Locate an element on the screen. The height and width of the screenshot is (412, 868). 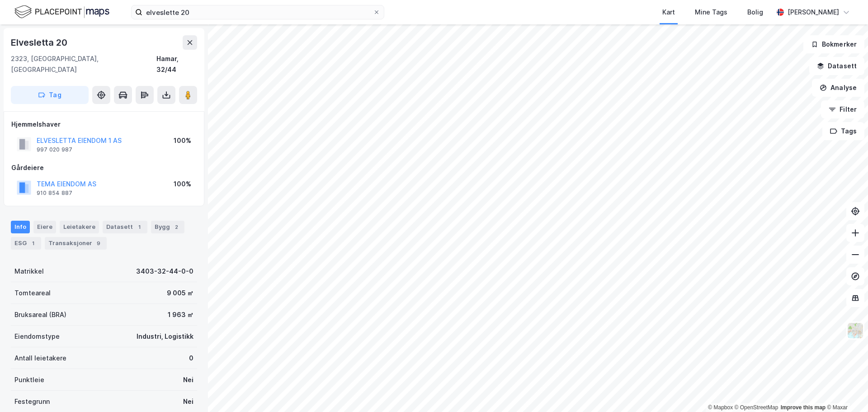
div: Antall leietakere is located at coordinates (40, 358).